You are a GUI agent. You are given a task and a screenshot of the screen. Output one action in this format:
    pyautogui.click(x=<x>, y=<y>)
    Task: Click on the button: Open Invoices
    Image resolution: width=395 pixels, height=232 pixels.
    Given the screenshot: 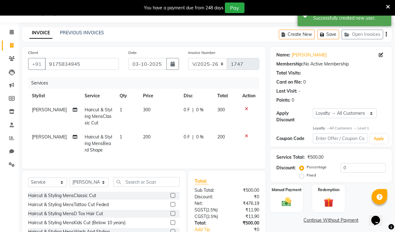 What is the action you would take?
    pyautogui.click(x=362, y=34)
    